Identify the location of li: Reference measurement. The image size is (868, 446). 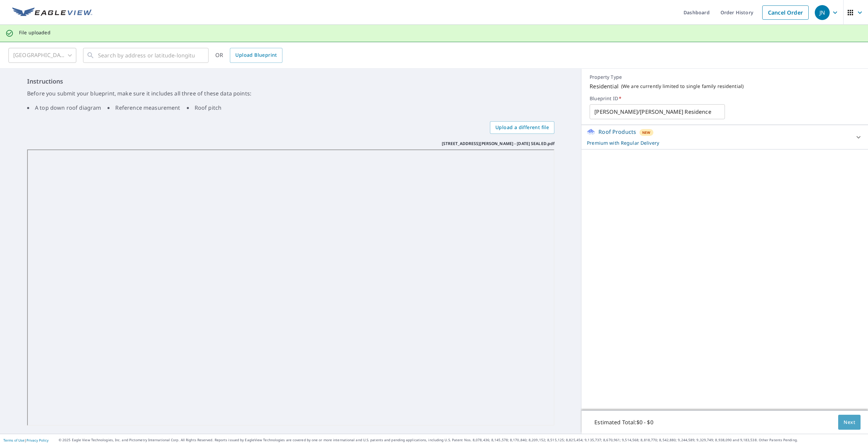
(144, 107).